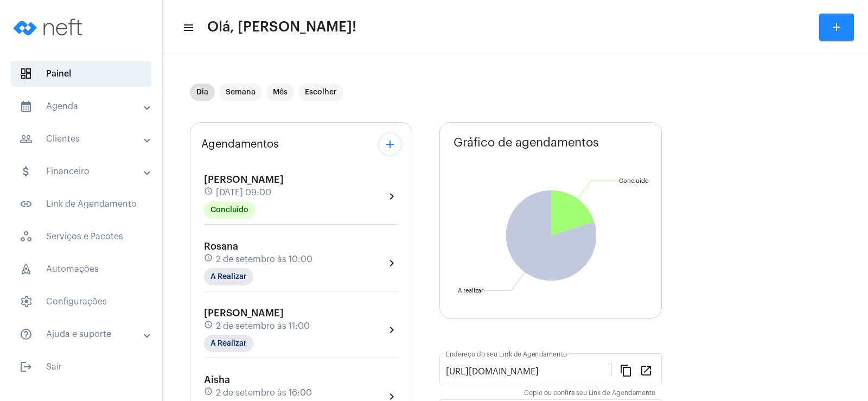 The height and width of the screenshot is (401, 868). Describe the element at coordinates (203, 92) in the screenshot. I see `mat-chip: Dia` at that location.